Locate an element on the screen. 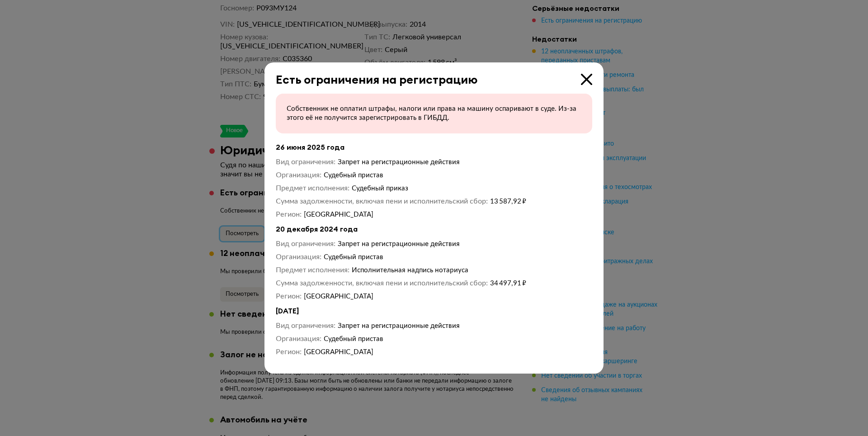 This screenshot has height=436, width=868. div: Есть ограничения на регистрацию is located at coordinates (428, 74).